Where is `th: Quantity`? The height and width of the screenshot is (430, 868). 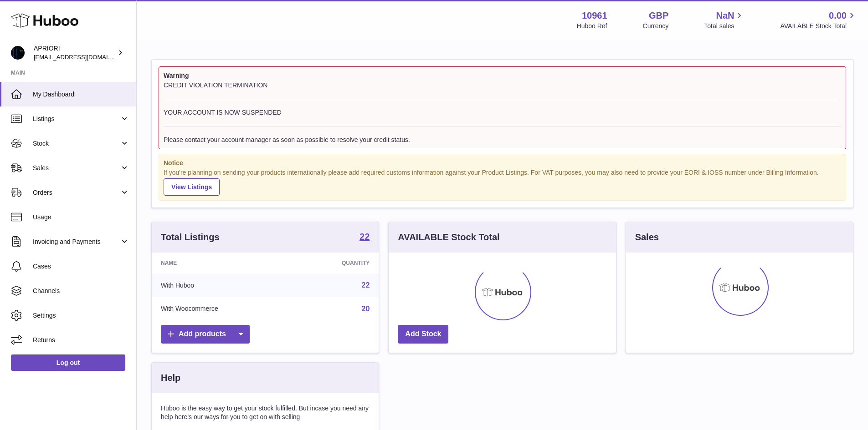 th: Quantity is located at coordinates (335, 263).